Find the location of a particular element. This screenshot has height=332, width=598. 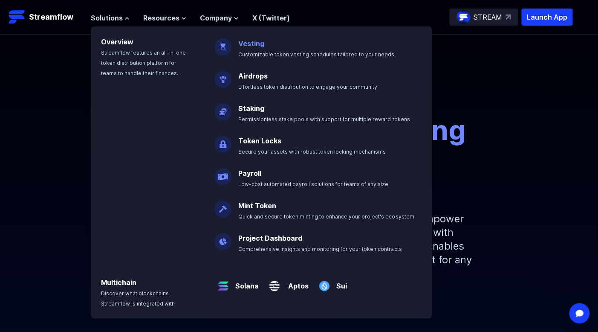

img: Vesting is located at coordinates (223, 43).